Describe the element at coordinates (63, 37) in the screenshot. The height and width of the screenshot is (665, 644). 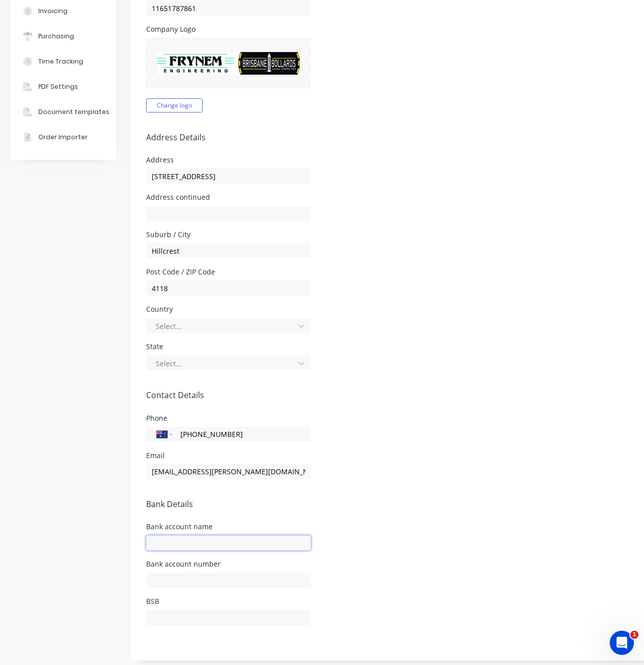
I see `button: Purchasing` at that location.